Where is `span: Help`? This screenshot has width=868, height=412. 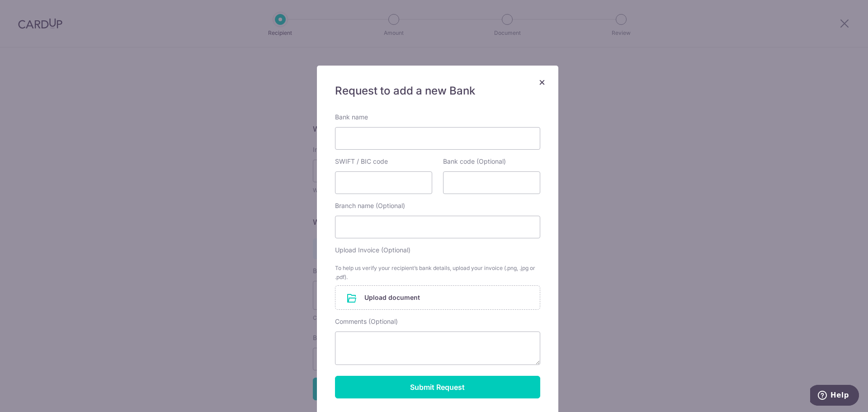 span: Help is located at coordinates (29, 10).